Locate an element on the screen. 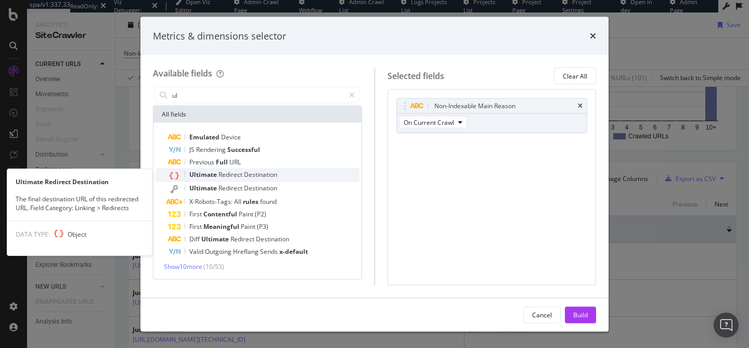  span: (P3) is located at coordinates (263, 226).